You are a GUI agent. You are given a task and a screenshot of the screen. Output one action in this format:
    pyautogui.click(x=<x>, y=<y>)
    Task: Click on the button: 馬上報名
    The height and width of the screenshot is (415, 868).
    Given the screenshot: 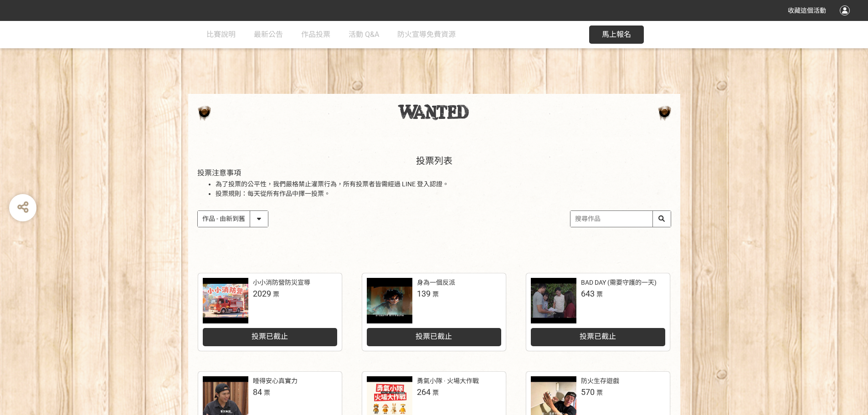 What is the action you would take?
    pyautogui.click(x=616, y=34)
    